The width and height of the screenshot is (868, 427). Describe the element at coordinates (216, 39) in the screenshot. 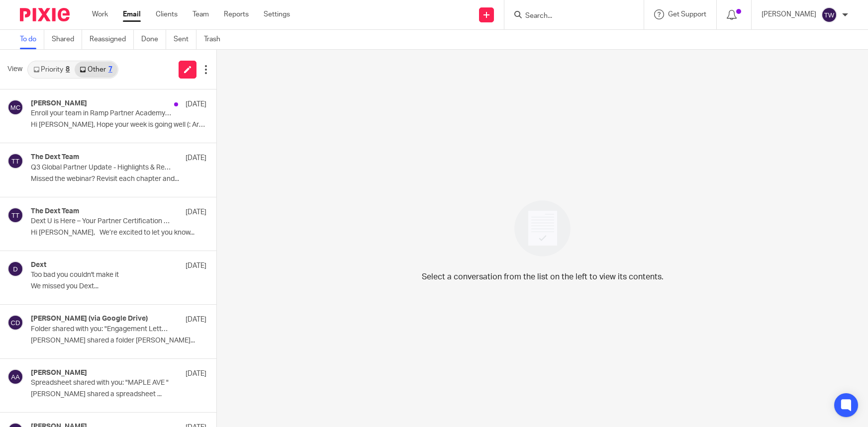

I see `a: Trash` at that location.